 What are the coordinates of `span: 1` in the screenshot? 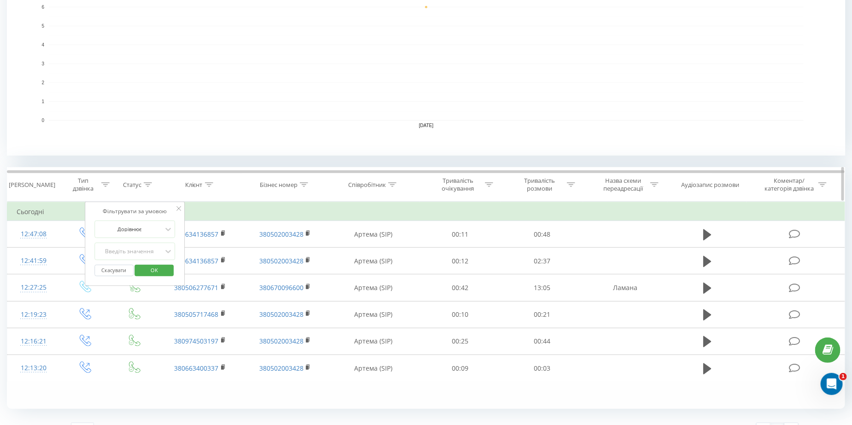 It's located at (843, 377).